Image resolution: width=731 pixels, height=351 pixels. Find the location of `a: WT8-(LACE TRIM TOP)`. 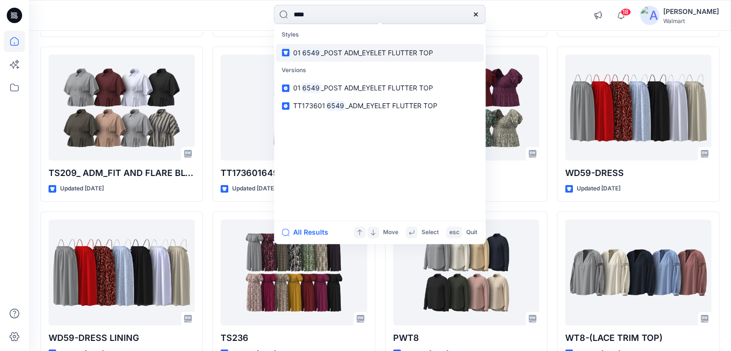

a: WT8-(LACE TRIM TOP) is located at coordinates (638, 272).